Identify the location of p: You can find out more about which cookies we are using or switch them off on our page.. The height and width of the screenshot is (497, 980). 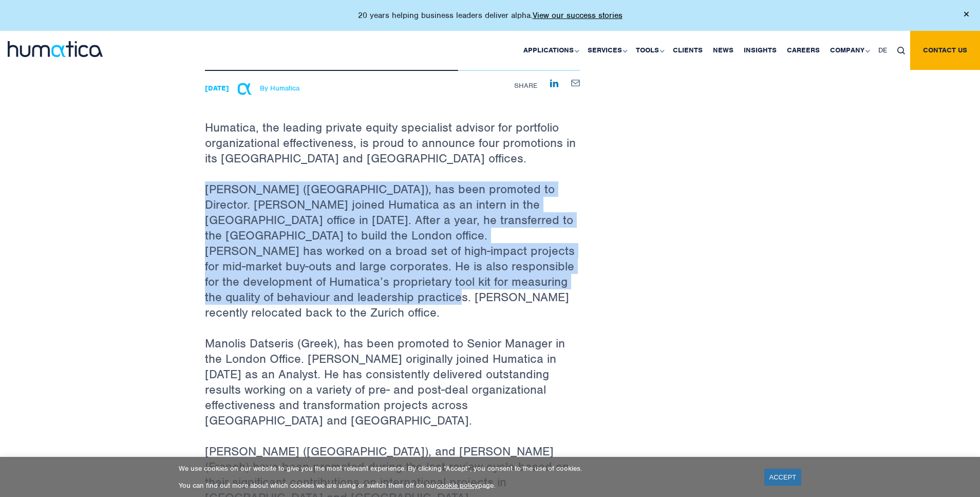
(465, 485).